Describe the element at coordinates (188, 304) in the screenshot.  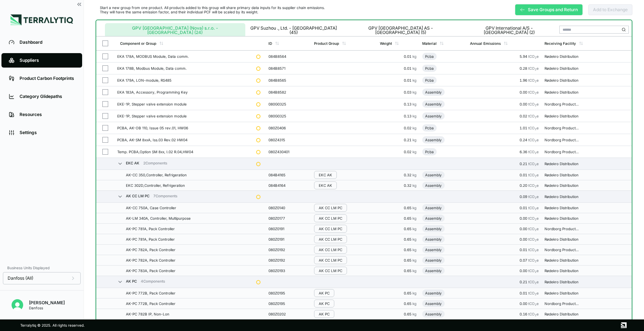
I see `div: AK-PC 772B, Pack Controller` at that location.